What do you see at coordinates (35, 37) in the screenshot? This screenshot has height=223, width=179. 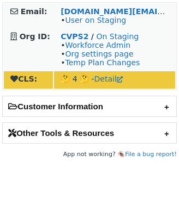 I see `strong: Org ID:` at bounding box center [35, 37].